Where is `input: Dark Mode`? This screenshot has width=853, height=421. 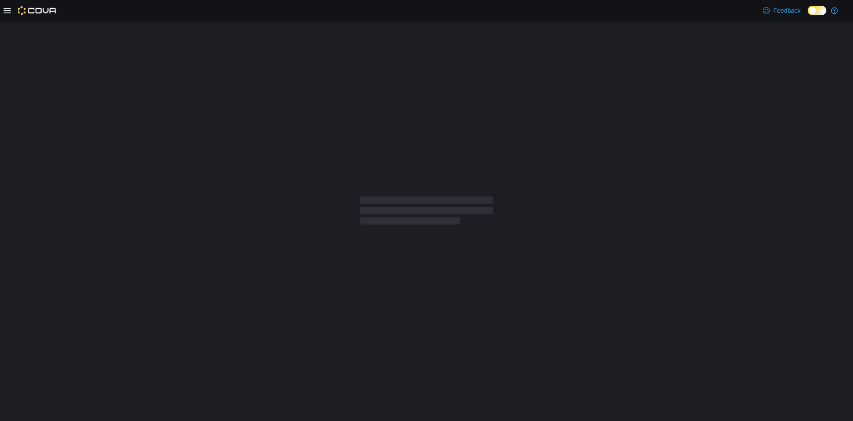 input: Dark Mode is located at coordinates (817, 10).